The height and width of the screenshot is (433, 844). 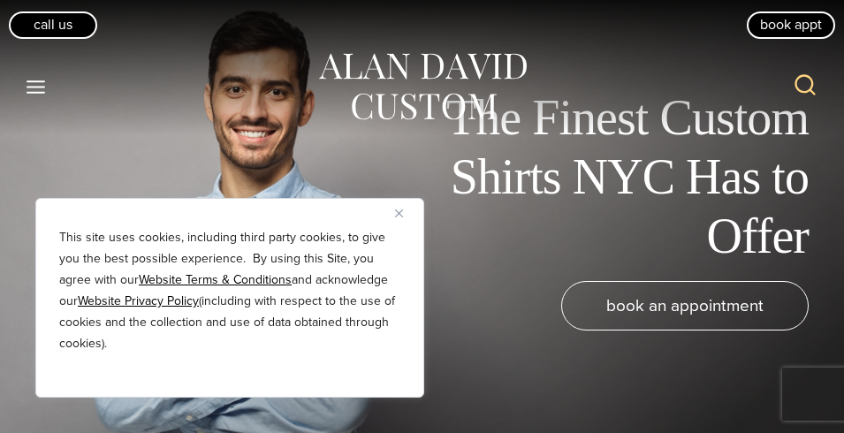 What do you see at coordinates (685, 305) in the screenshot?
I see `span: book an appointment` at bounding box center [685, 305].